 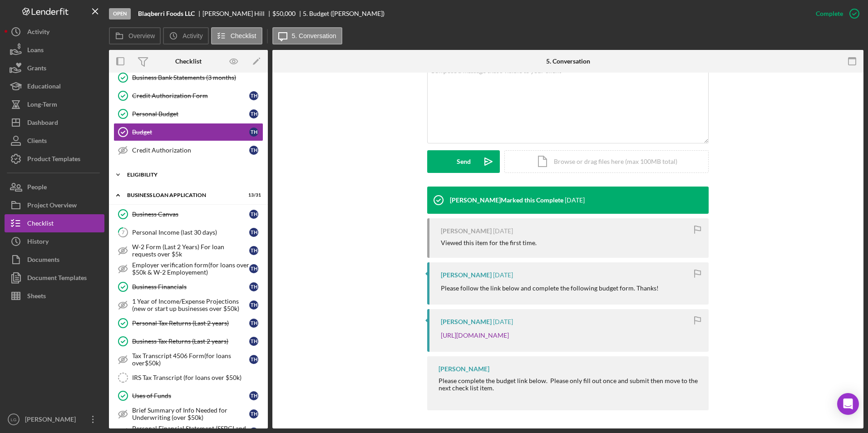 I want to click on a: Business Tax Returns (Last 2 years)TH, so click(x=188, y=341).